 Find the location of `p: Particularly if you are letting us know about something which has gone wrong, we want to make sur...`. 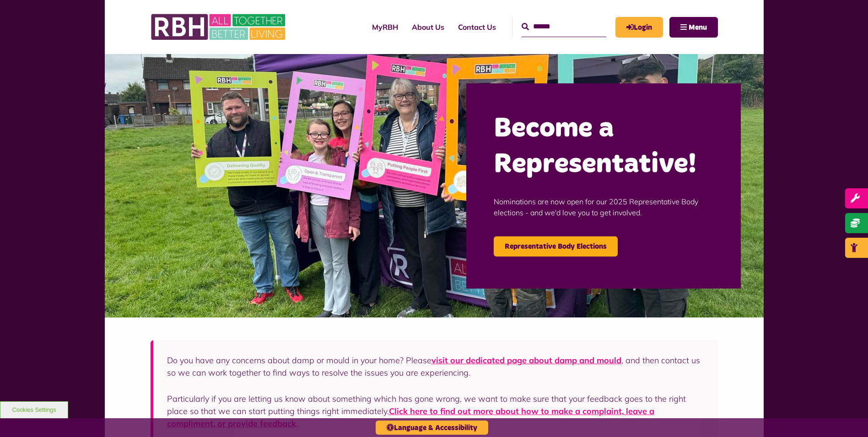

p: Particularly if you are letting us know about something which has gone wrong, we want to make sur... is located at coordinates (436, 410).